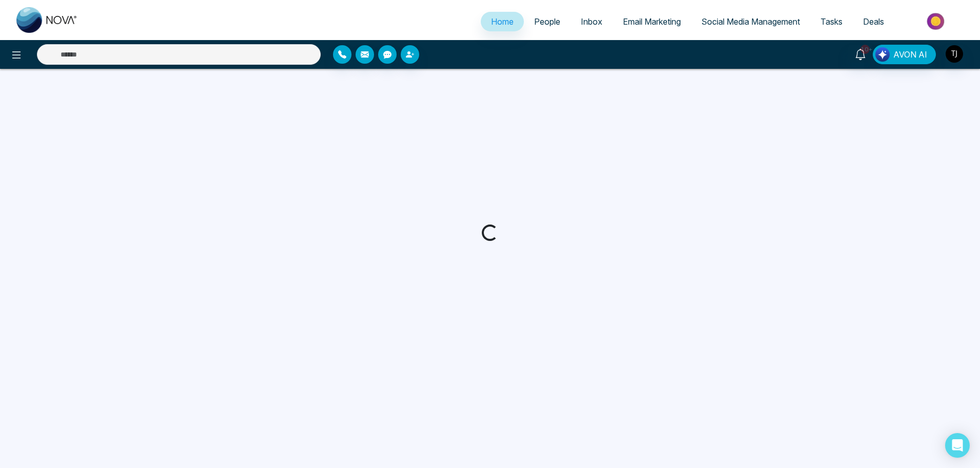 The width and height of the screenshot is (980, 468). What do you see at coordinates (592, 21) in the screenshot?
I see `span: Inbox` at bounding box center [592, 21].